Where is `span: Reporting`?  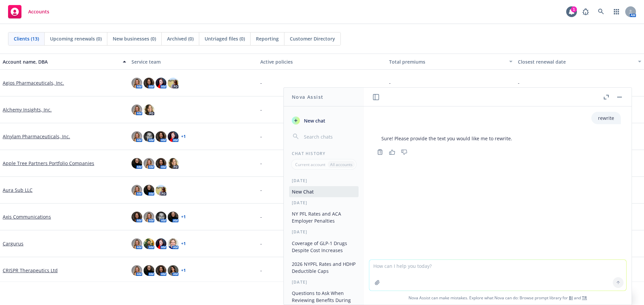 span: Reporting is located at coordinates (267, 38).